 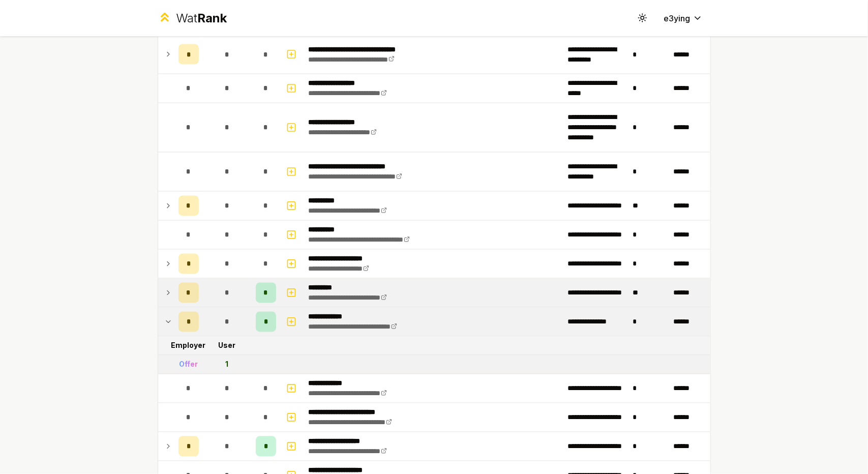 I want to click on div: Offer, so click(x=188, y=365).